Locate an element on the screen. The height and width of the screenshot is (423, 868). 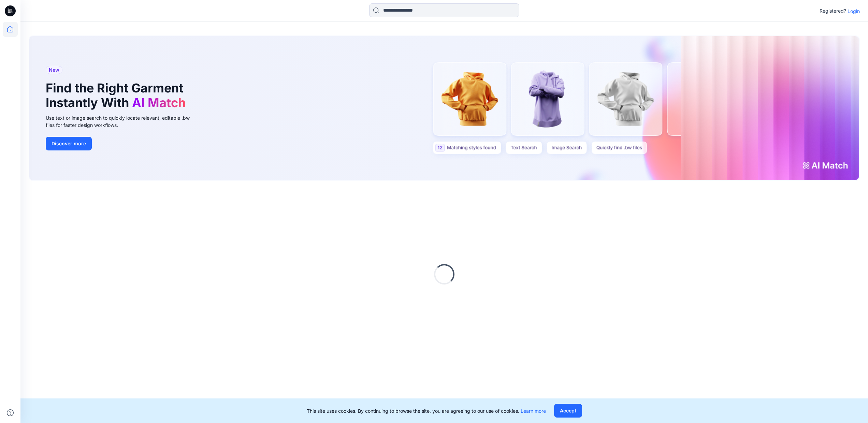
button: Discover more is located at coordinates (69, 144).